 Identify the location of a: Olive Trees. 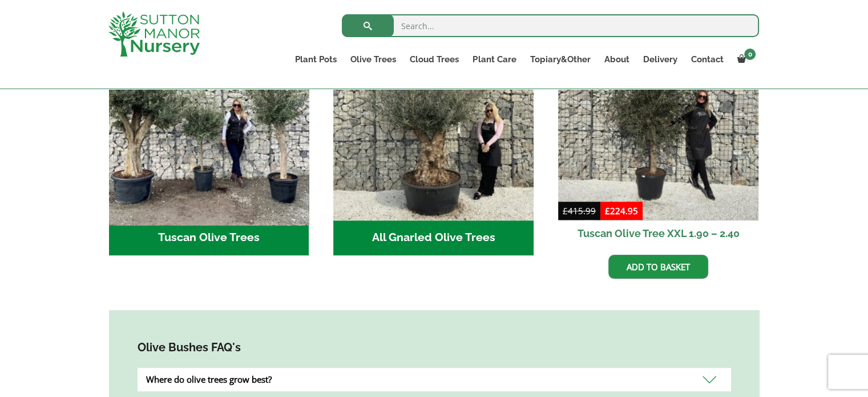
(373, 59).